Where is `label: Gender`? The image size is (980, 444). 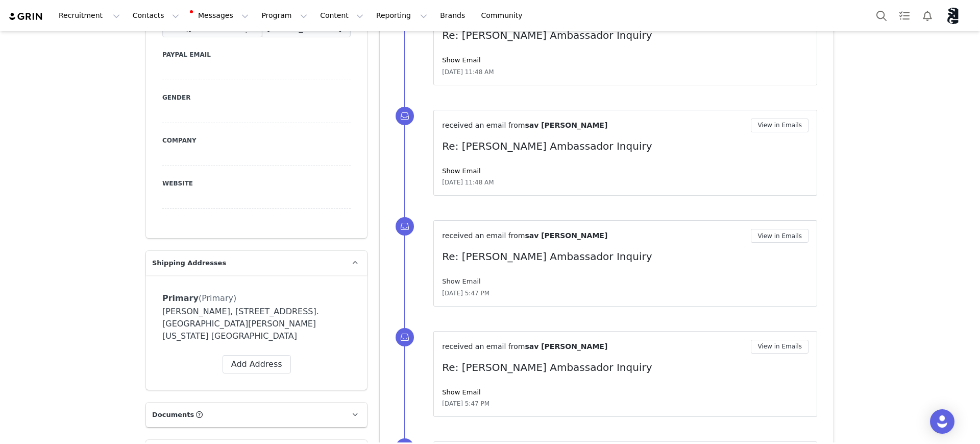
label: Gender is located at coordinates (256, 97).